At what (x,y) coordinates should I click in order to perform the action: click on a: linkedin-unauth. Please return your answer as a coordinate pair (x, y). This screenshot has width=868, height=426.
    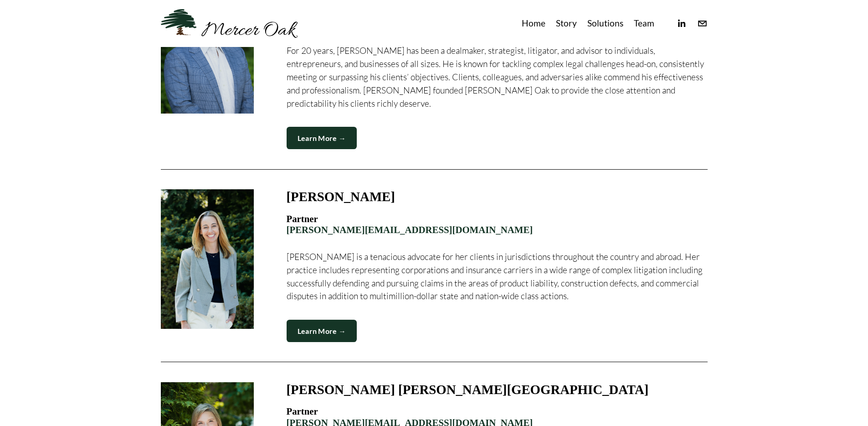
    Looking at the image, I should click on (681, 24).